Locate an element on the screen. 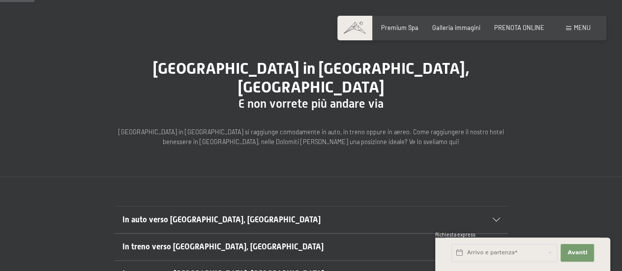  span: Premium Spa is located at coordinates (400, 28).